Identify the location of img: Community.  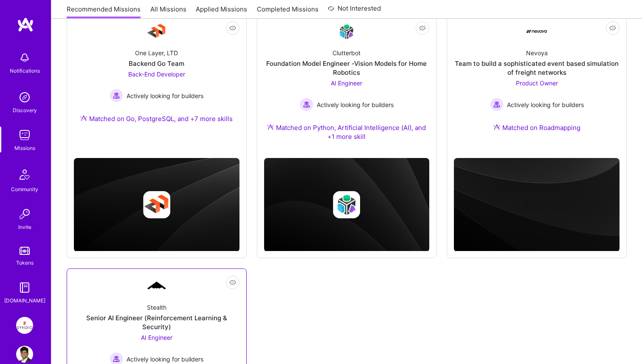
(25, 174).